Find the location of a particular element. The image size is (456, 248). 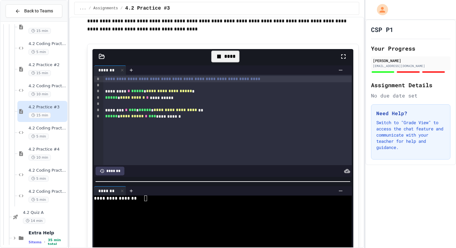

span: Back to Teams is located at coordinates (39, 11).